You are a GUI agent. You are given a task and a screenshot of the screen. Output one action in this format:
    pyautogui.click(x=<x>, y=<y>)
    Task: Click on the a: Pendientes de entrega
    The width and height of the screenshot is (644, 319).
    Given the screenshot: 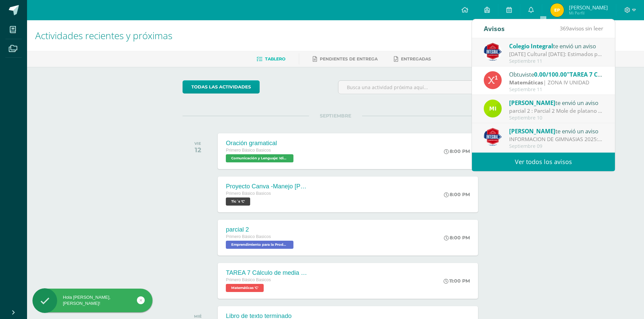 What is the action you would take?
    pyautogui.click(x=345, y=59)
    